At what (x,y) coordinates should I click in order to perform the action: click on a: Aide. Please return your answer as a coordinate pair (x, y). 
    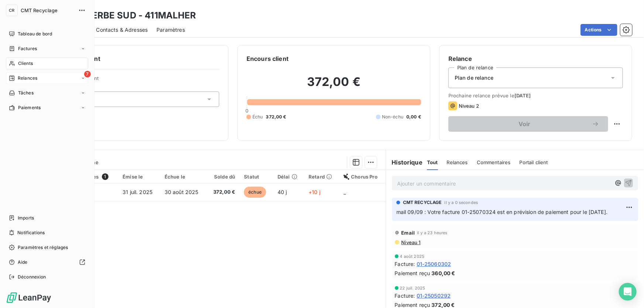
    Looking at the image, I should click on (47, 262).